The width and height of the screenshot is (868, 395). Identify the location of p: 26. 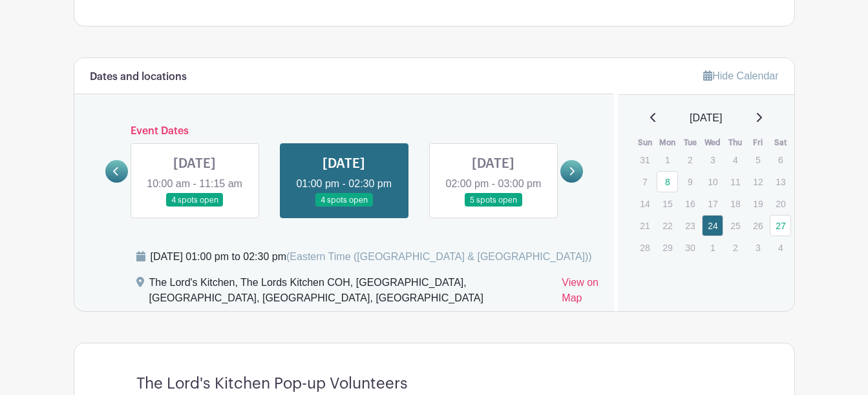
(758, 226).